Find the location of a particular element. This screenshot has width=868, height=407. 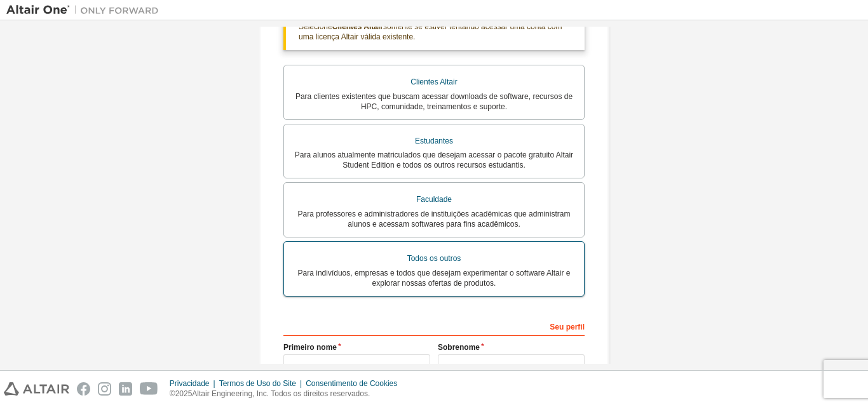

font: somente se estiver tentando acessar uma conta com uma licença Altair válida existente. is located at coordinates (430, 32).